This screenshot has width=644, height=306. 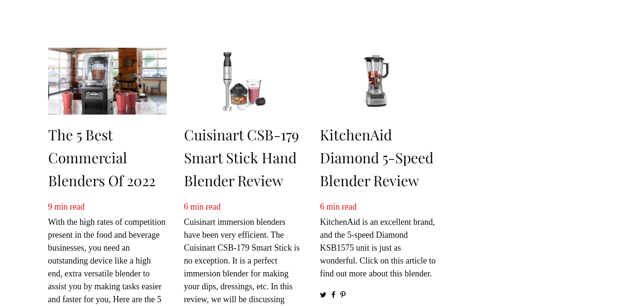 I want to click on a: The 5 Best Commercial Blenders of 2022, so click(x=102, y=158).